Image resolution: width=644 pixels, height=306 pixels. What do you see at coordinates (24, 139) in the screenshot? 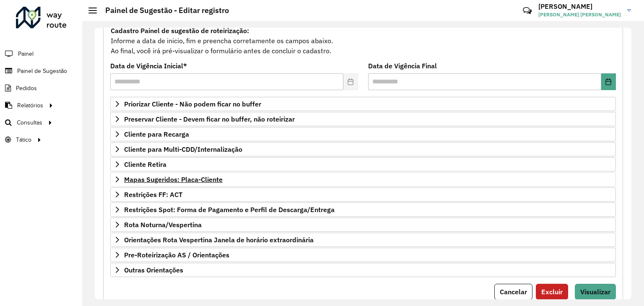
I see `span: Tático` at bounding box center [24, 139].